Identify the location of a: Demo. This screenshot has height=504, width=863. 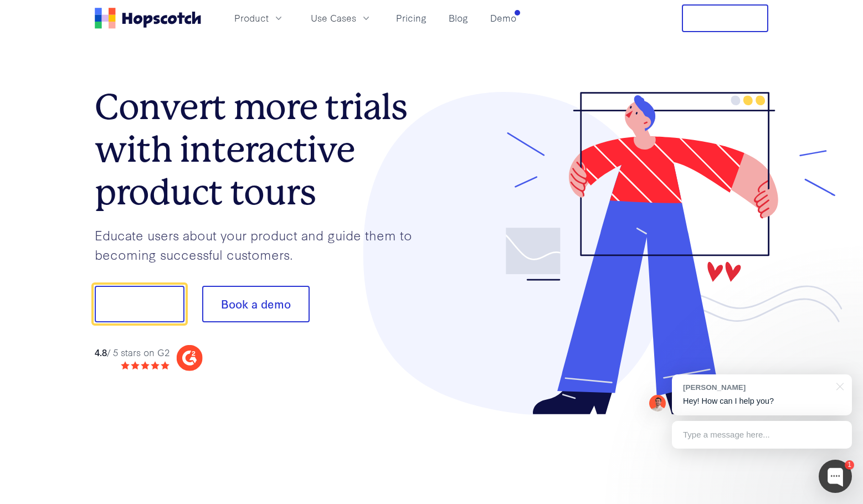
(503, 18).